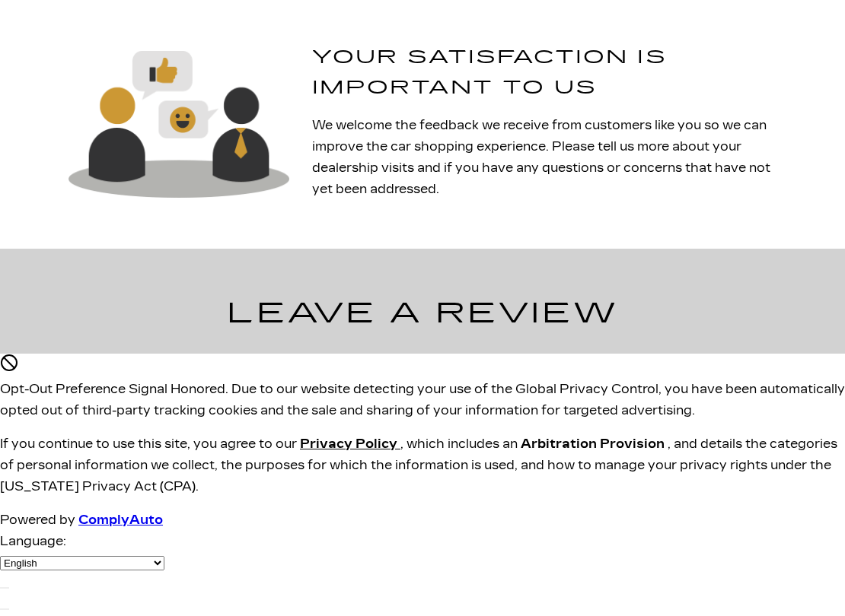  What do you see at coordinates (422, 313) in the screenshot?
I see `h1: LEAVE A REVIEW` at bounding box center [422, 313].